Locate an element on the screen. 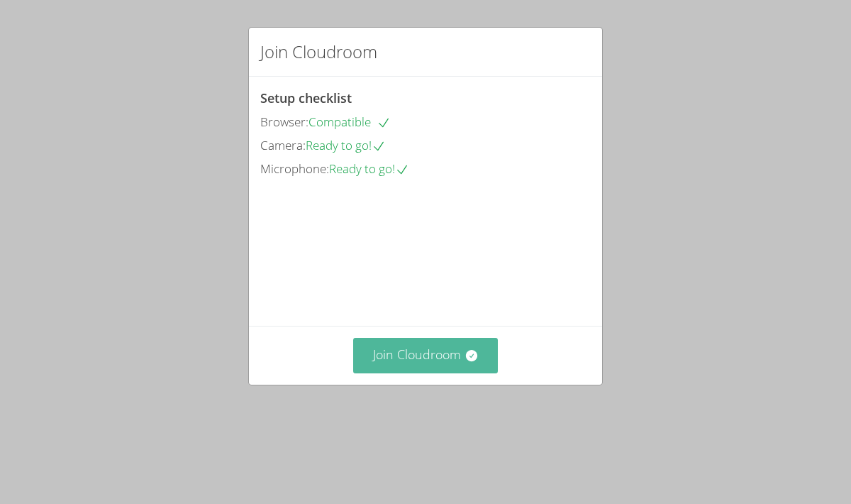 This screenshot has width=851, height=504. span: Setup checklist is located at coordinates (306, 98).